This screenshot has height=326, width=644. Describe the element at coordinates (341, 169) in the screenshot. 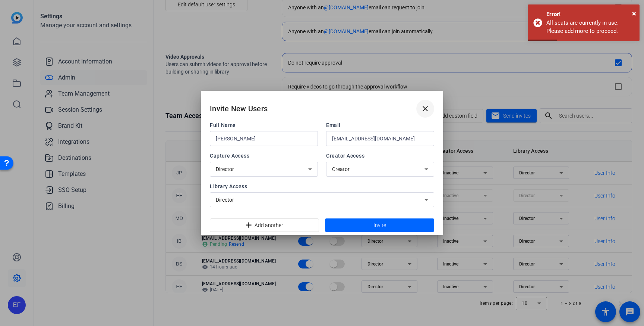

I see `span: Creator` at that location.